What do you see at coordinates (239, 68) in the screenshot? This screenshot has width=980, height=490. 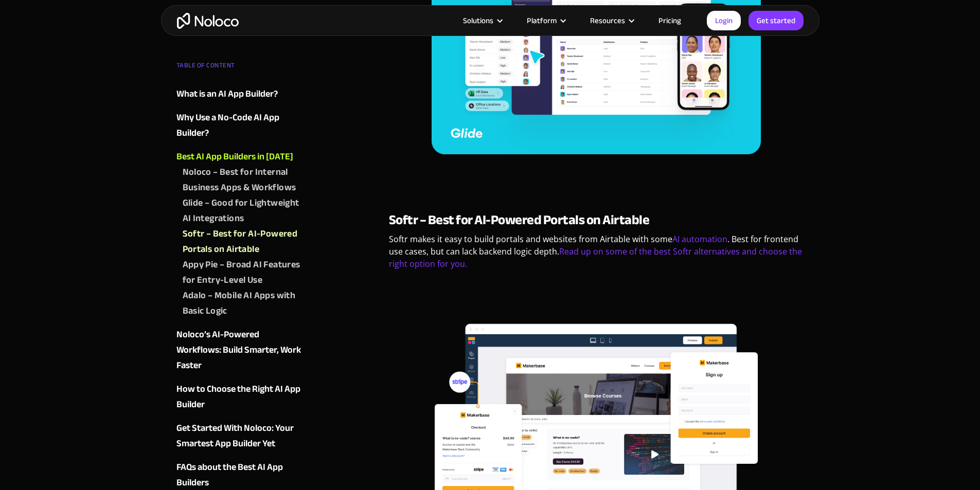 I see `div: TABLE OF CONTENT` at bounding box center [239, 68].